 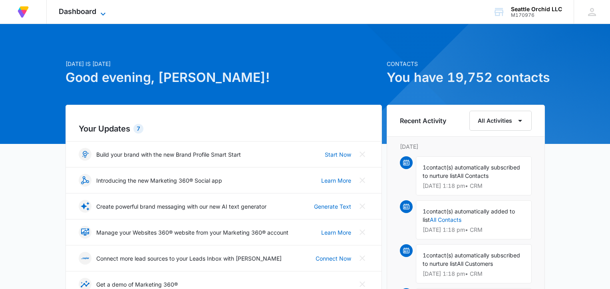 I want to click on p: Get a demo of Marketing 360®, so click(x=137, y=284).